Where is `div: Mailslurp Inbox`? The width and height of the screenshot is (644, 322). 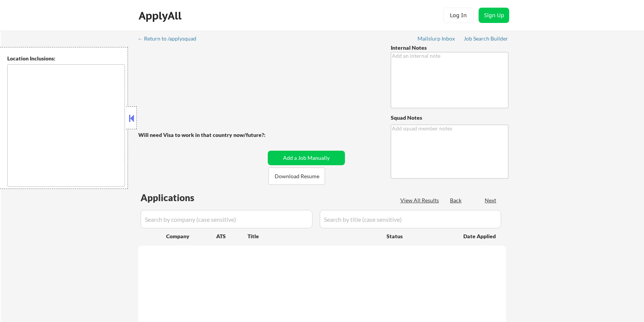
div: Mailslurp Inbox is located at coordinates (436, 39).